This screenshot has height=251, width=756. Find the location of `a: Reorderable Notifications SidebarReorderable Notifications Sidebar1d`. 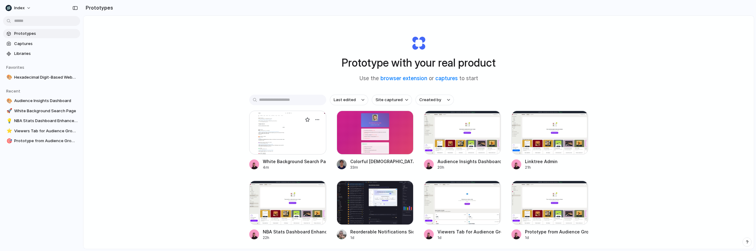

a: Reorderable Notifications SidebarReorderable Notifications Sidebar1d is located at coordinates (375, 210).